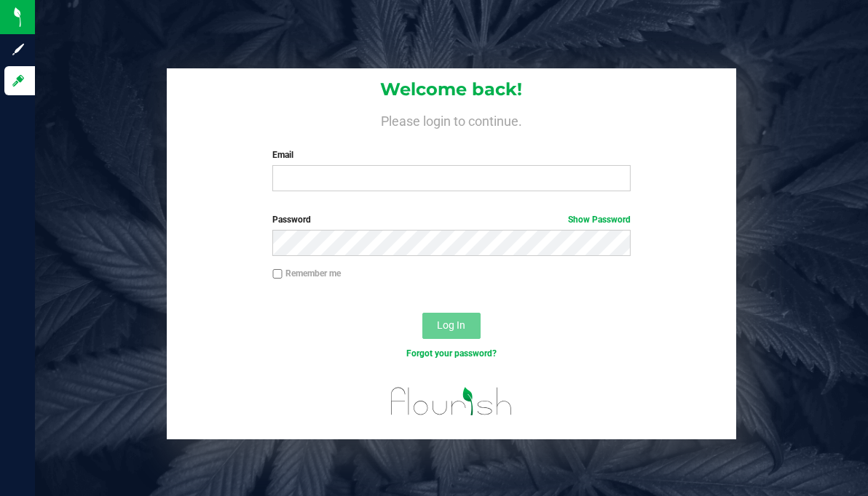 This screenshot has height=496, width=868. I want to click on label: Remember me, so click(307, 273).